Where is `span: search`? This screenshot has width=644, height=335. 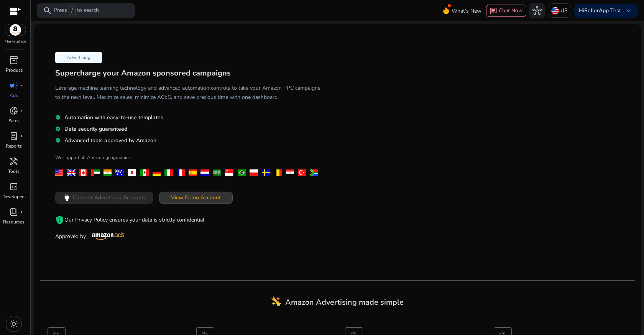 span: search is located at coordinates (47, 10).